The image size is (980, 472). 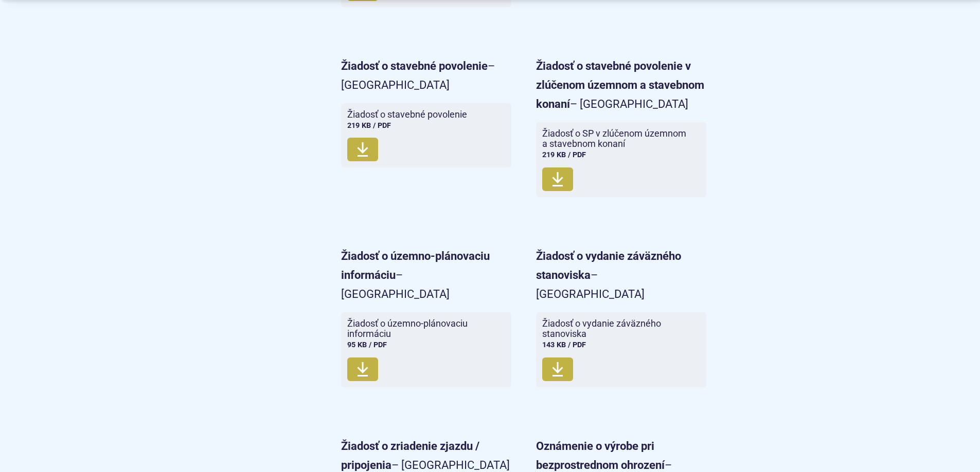 I want to click on strong: Oznámenie o výrobe pri bezprostrednom ohrození, so click(x=600, y=456).